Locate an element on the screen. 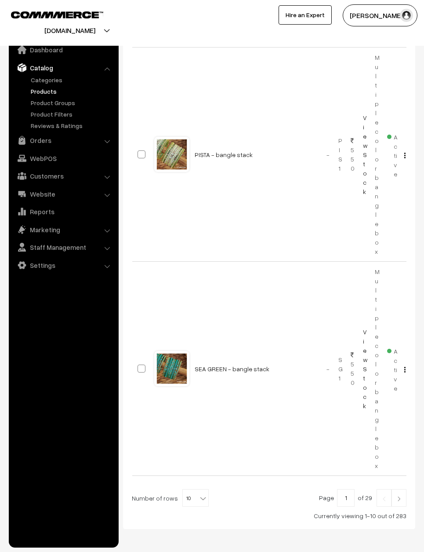 This screenshot has width=424, height=552. img: Left is located at coordinates (384, 498).